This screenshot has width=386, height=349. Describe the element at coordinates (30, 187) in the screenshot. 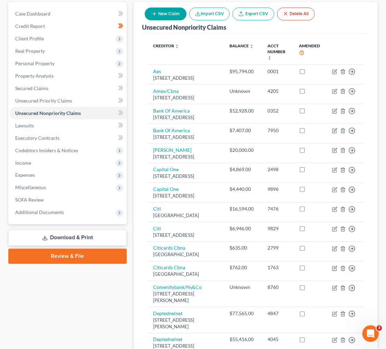

I see `span: Miscellaneous` at that location.